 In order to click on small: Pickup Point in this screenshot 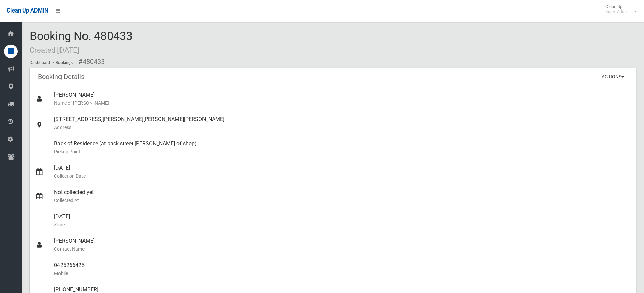, I will do `click(342, 152)`.